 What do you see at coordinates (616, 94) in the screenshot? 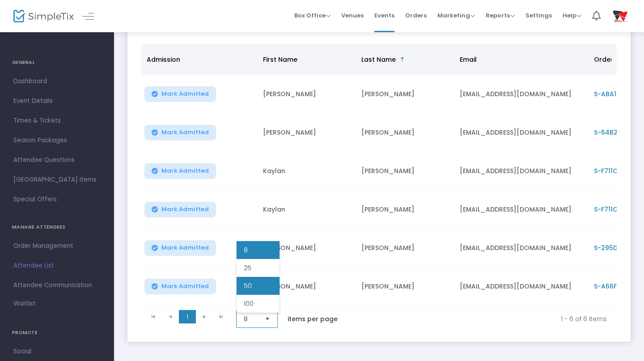
I see `span: S-ABA1E5A5-F` at bounding box center [616, 94].